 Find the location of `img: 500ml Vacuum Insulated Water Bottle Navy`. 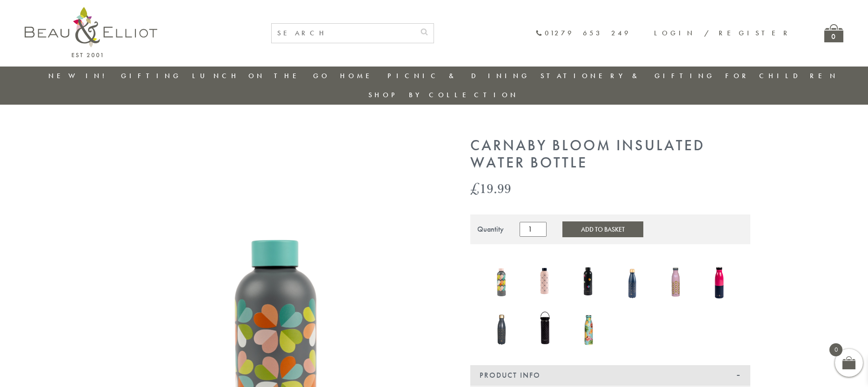

img: 500ml Vacuum Insulated Water Bottle Navy is located at coordinates (632, 281).